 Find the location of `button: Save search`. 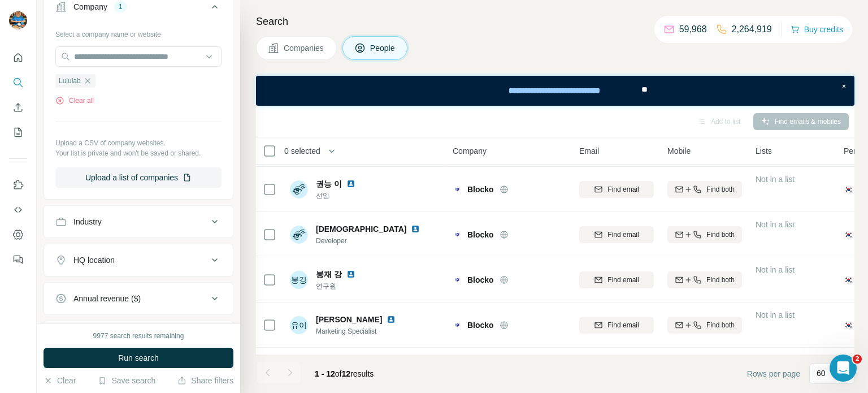

button: Save search is located at coordinates (126, 380).